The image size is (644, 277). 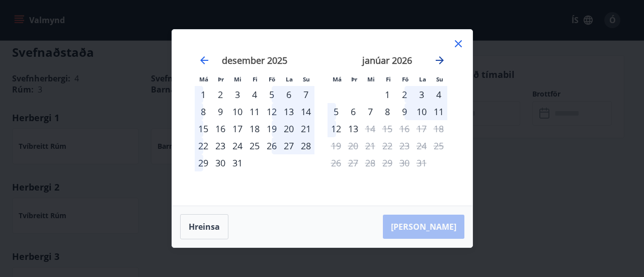 What do you see at coordinates (422, 146) in the screenshot?
I see `td: Not available. laugardagur, 24. janúar 2026` at bounding box center [422, 146].